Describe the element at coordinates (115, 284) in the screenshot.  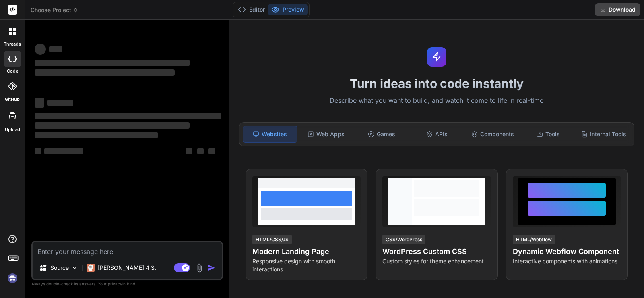
I see `span: privacy` at that location.